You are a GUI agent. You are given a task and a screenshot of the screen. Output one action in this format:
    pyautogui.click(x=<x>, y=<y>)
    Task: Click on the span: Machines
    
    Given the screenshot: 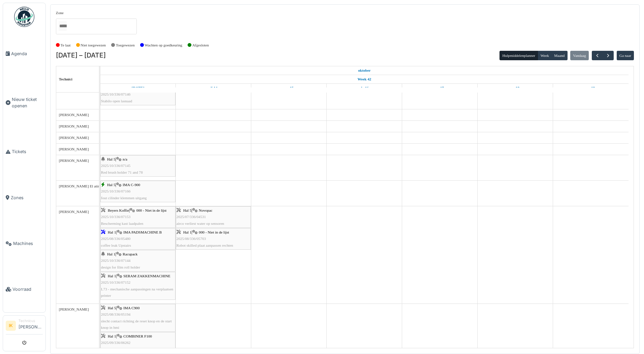 What is the action you would take?
    pyautogui.click(x=28, y=243)
    